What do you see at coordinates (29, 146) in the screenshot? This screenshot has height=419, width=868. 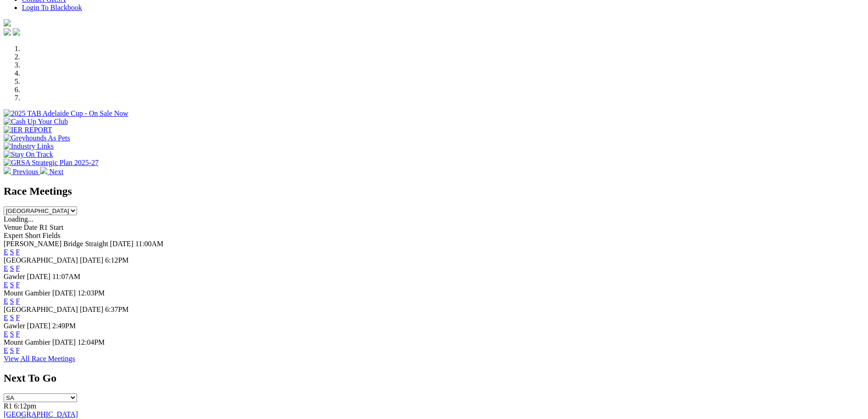 I see `img: Industry Links` at bounding box center [29, 146].